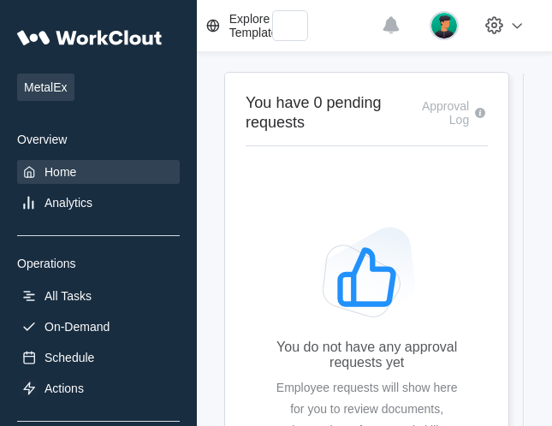 The width and height of the screenshot is (552, 426). What do you see at coordinates (64, 389) in the screenshot?
I see `div: Actions` at bounding box center [64, 389].